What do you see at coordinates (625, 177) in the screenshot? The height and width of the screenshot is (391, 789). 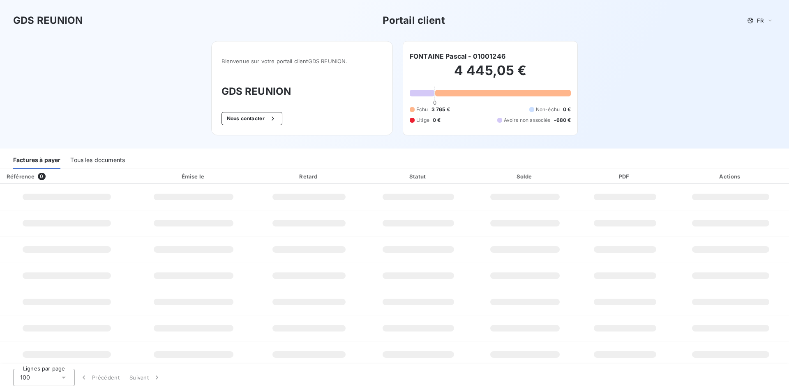 I see `div: PDF` at bounding box center [625, 177].